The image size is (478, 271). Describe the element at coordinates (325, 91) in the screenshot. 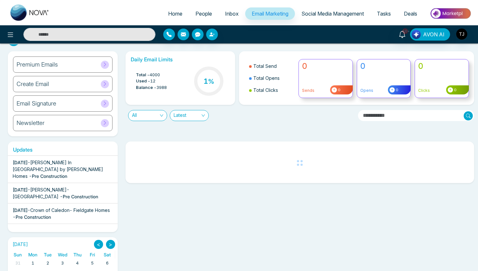

I see `p: Sends` at that location.